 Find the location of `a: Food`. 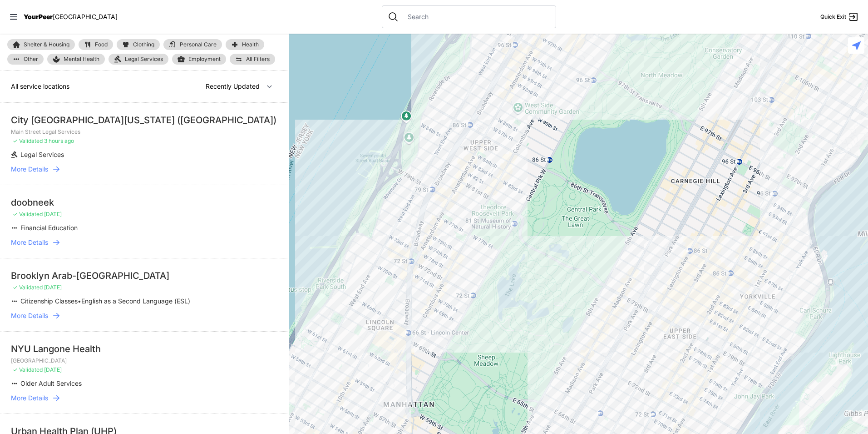

a: Food is located at coordinates (96, 44).